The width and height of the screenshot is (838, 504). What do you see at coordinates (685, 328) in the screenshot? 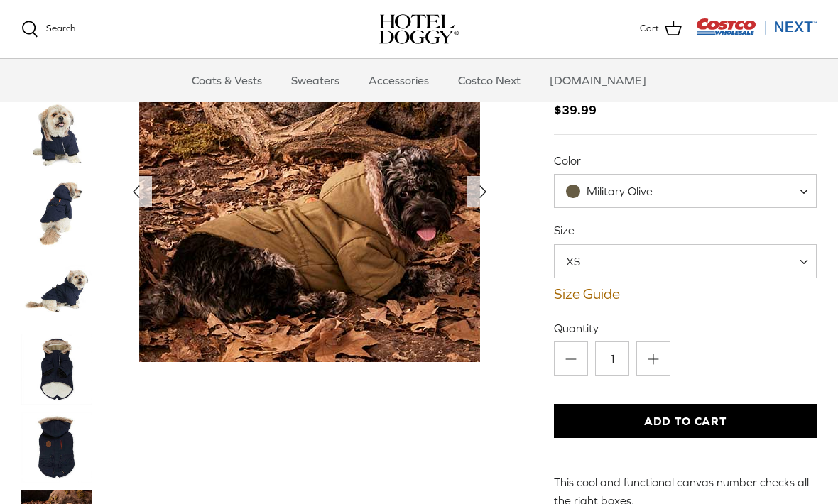
I see `label: Quantity` at bounding box center [685, 328].